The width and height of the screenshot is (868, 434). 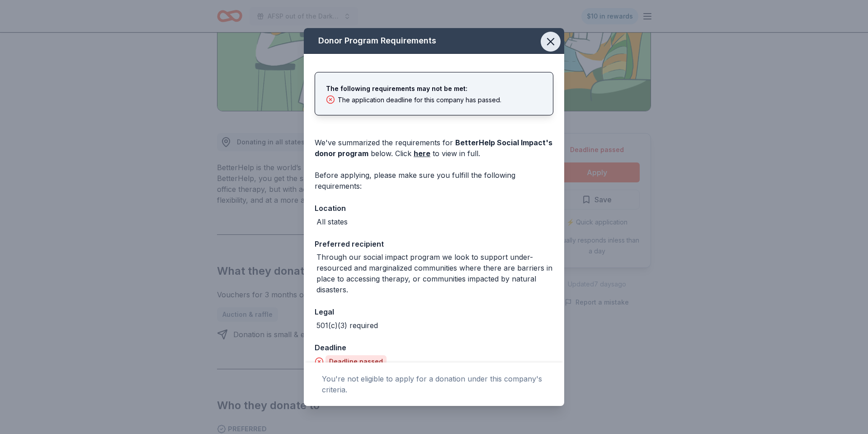 I want to click on div: Legal, so click(x=434, y=311).